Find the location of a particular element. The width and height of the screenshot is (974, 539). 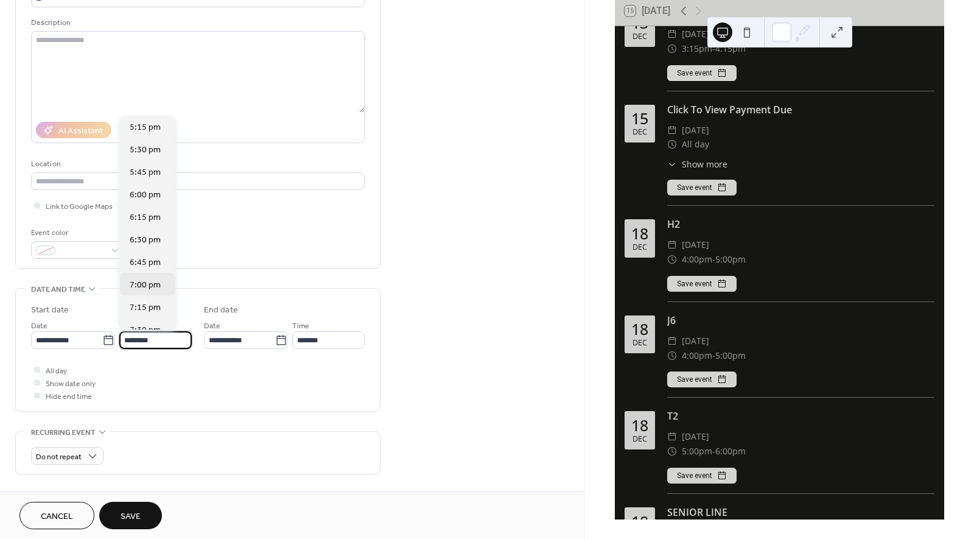

span: 6:45 pm is located at coordinates (145, 262).